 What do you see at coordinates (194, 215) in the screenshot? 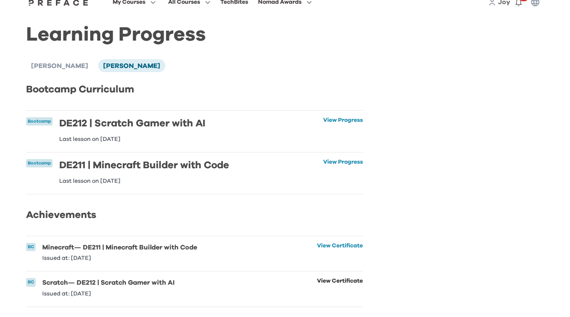
I see `h2: Achievements` at bounding box center [194, 215].